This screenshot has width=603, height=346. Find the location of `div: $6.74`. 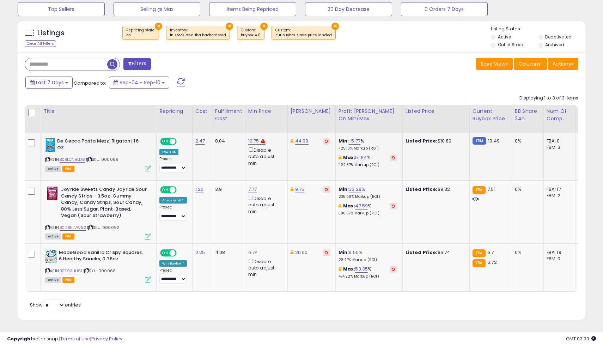

div: $6.74 is located at coordinates (435, 252).